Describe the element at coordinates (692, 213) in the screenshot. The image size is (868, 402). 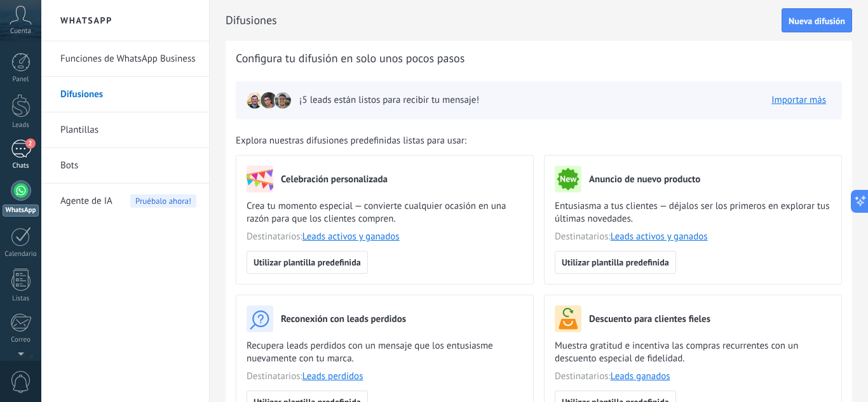
I see `span: Entusiasma a tus clientes — déjalos ser los primeros en explorar tus últimas novedades.` at that location.